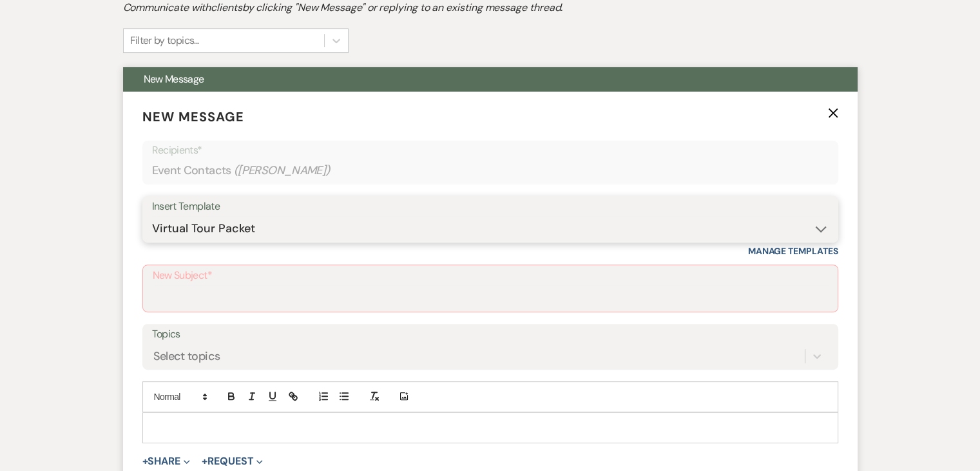  I want to click on div: Event Contacts, so click(490, 170).